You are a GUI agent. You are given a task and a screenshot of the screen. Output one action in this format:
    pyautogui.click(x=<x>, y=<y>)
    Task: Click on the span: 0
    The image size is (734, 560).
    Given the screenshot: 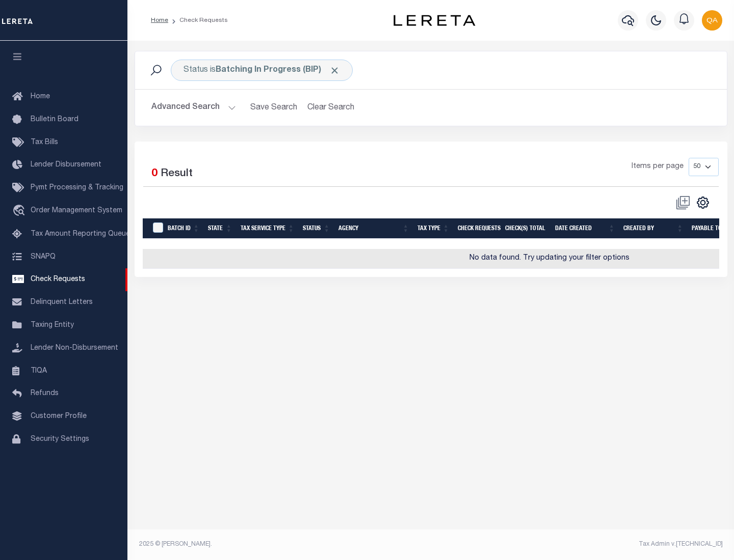 What is the action you would take?
    pyautogui.click(x=154, y=174)
    